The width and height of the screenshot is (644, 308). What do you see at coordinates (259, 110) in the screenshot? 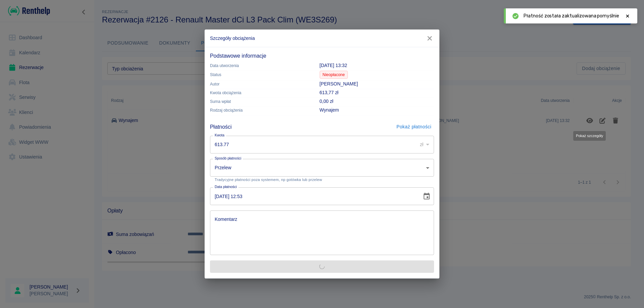
I see `p: Rodzaj obciążenia` at bounding box center [259, 110].